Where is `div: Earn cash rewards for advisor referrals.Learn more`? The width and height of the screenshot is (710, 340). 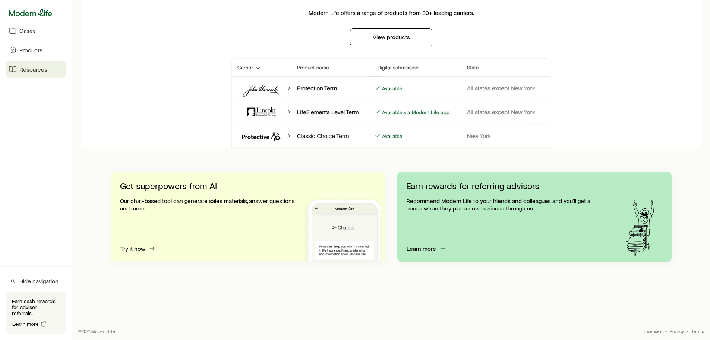
div: Earn cash rewards for advisor referrals.Learn more is located at coordinates (36, 313).